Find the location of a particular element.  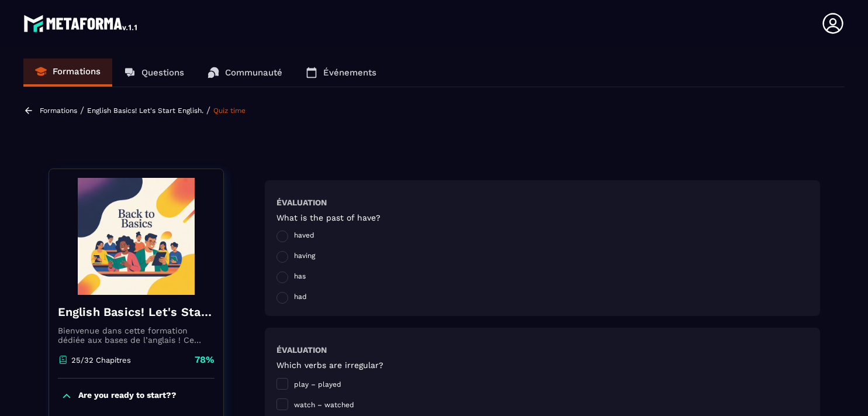

a: Questions is located at coordinates (154, 72).